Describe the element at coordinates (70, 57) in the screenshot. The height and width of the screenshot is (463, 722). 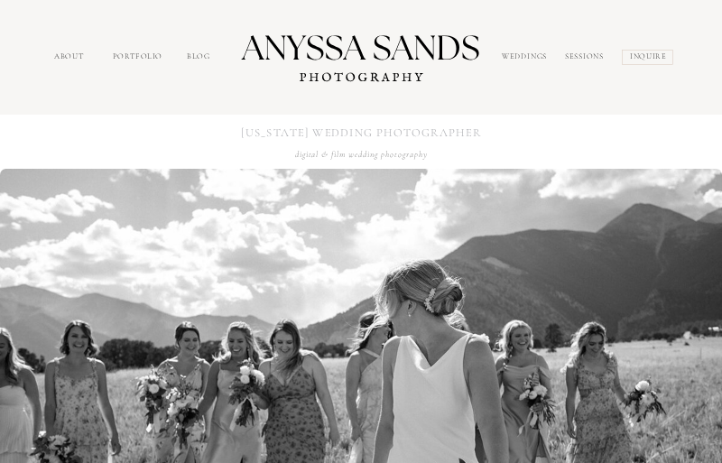
I see `nav: about` at that location.